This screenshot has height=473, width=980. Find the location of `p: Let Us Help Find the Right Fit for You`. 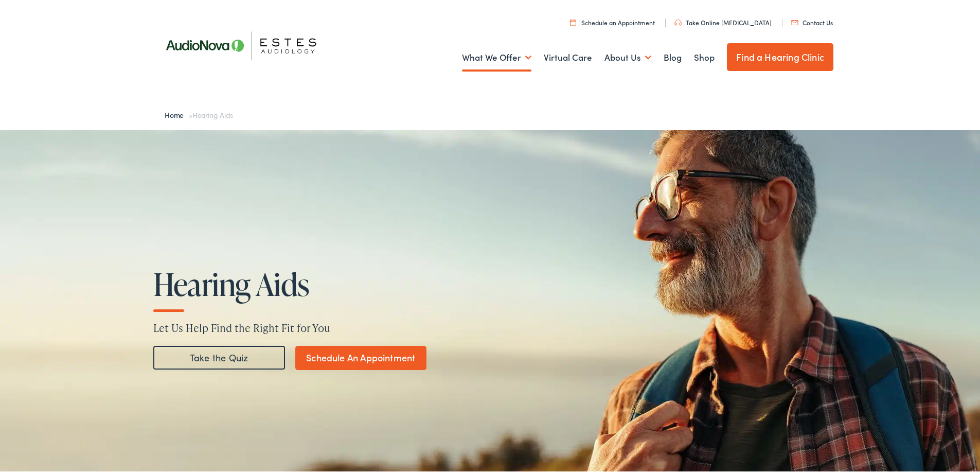

p: Let Us Help Find the Right Fit for You is located at coordinates (326, 326).